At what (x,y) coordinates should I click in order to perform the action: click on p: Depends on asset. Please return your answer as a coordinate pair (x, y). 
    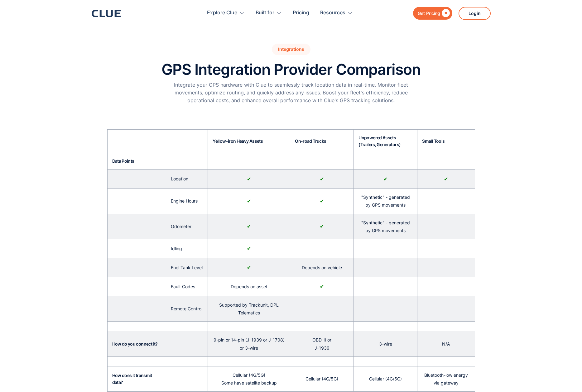
    Looking at the image, I should click on (249, 286).